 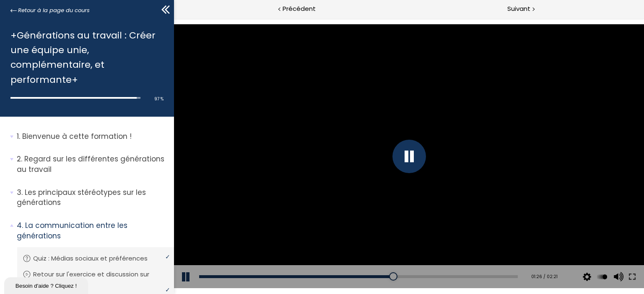 What do you see at coordinates (428, 259) in the screenshot?
I see `button: Play back rate` at bounding box center [428, 259].